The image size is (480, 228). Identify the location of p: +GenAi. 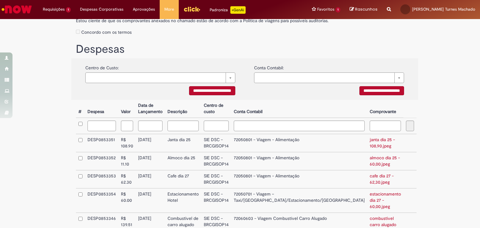
(238, 10).